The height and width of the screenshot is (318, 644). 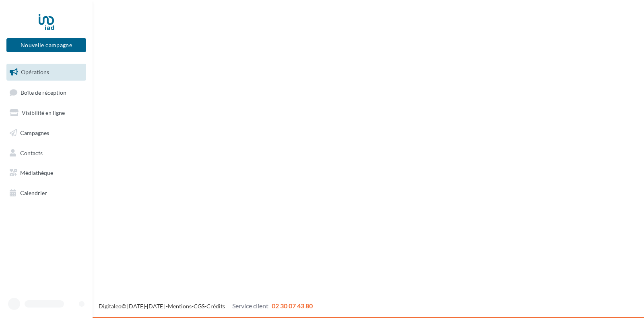 I want to click on a: Boîte de réception, so click(x=46, y=92).